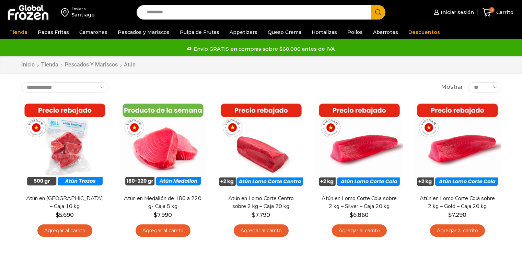  I want to click on a: Abarrotes, so click(385, 32).